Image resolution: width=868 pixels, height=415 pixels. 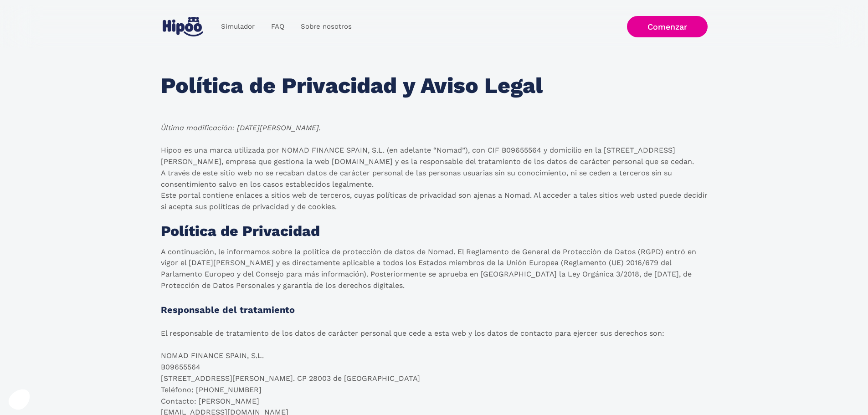 I want to click on strong: Responsable del tratamiento, so click(x=228, y=310).